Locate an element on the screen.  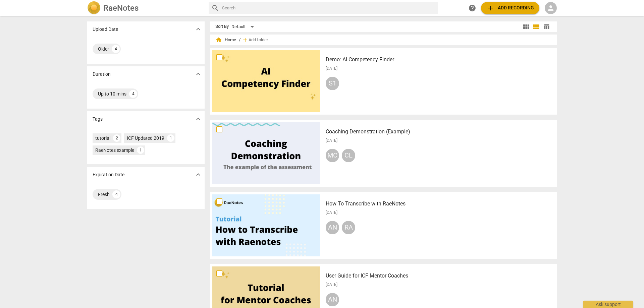
div: CL is located at coordinates (348, 155).